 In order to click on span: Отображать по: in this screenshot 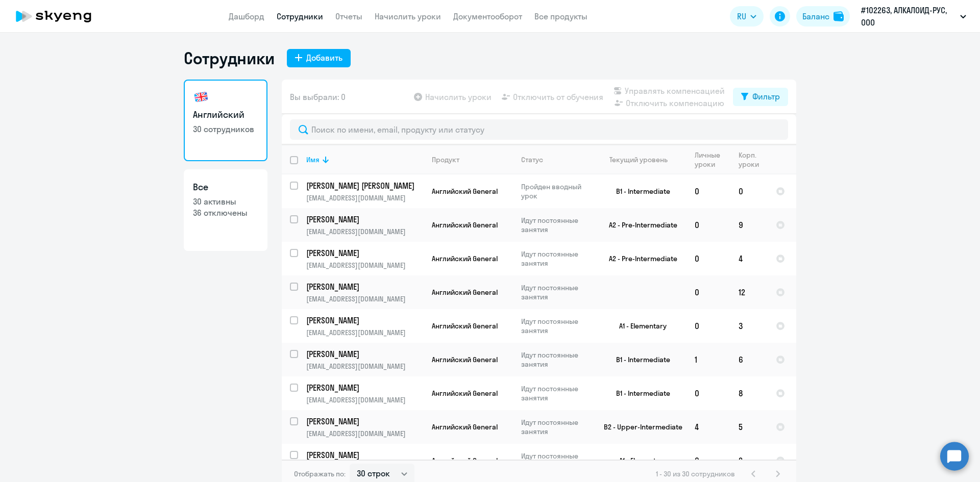, I will do `click(319, 474)`.